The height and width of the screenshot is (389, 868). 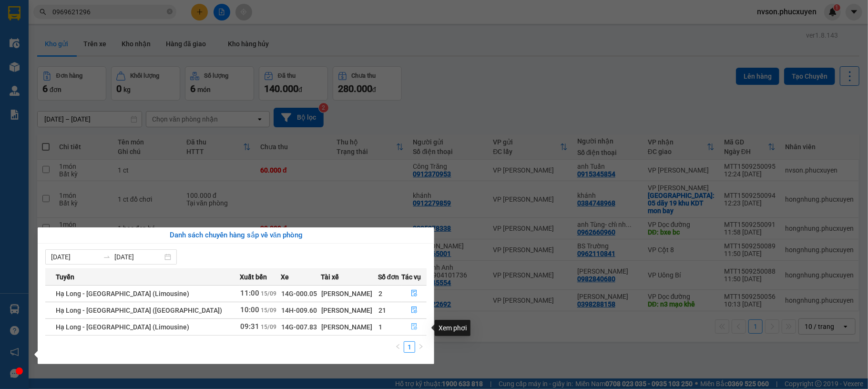 What do you see at coordinates (250, 293) in the screenshot?
I see `span: 11:00` at bounding box center [250, 293].